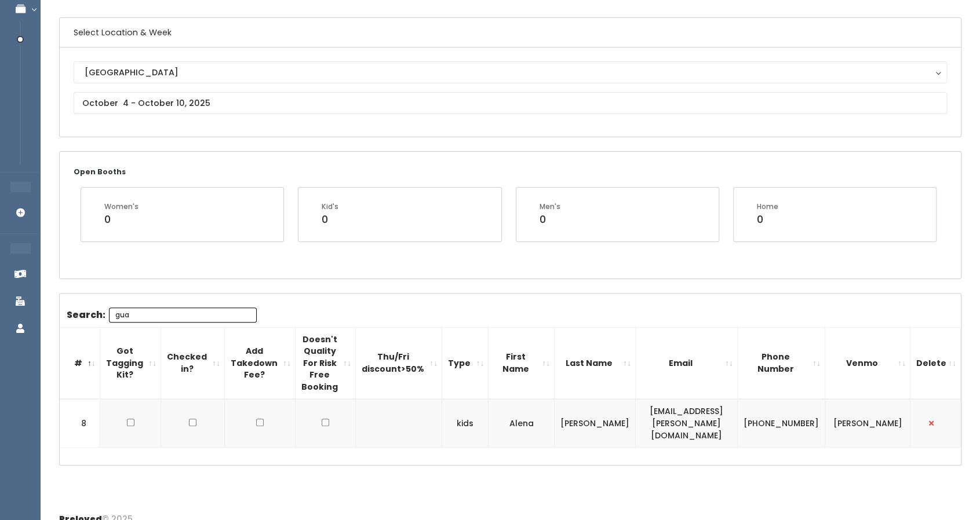  I want to click on td: kids, so click(465, 423).